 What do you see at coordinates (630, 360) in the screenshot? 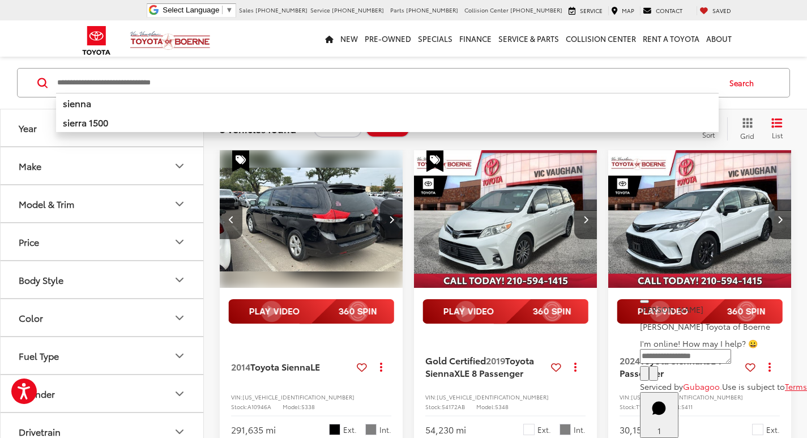
I see `span: 2024` at bounding box center [630, 360].